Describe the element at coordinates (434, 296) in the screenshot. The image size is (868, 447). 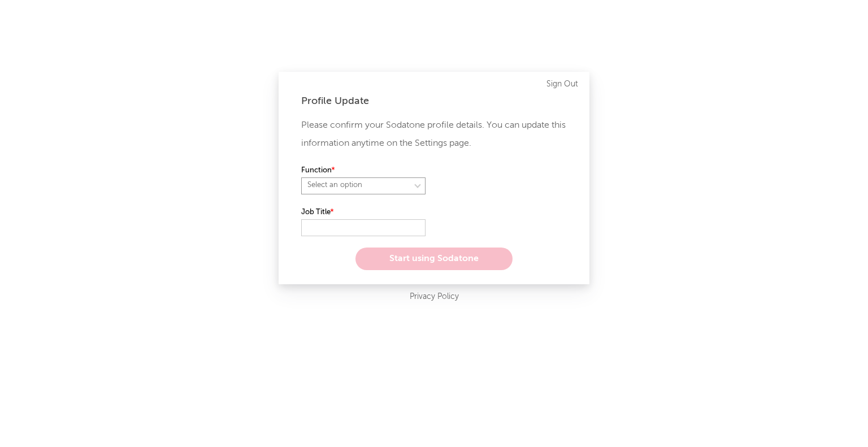
I see `a: Privacy Policy` at that location.